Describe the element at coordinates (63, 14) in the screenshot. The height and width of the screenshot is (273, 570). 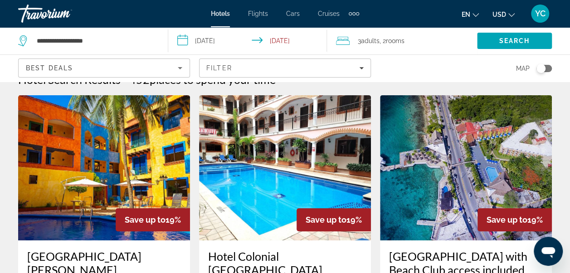
I see `a: Travorium` at that location.